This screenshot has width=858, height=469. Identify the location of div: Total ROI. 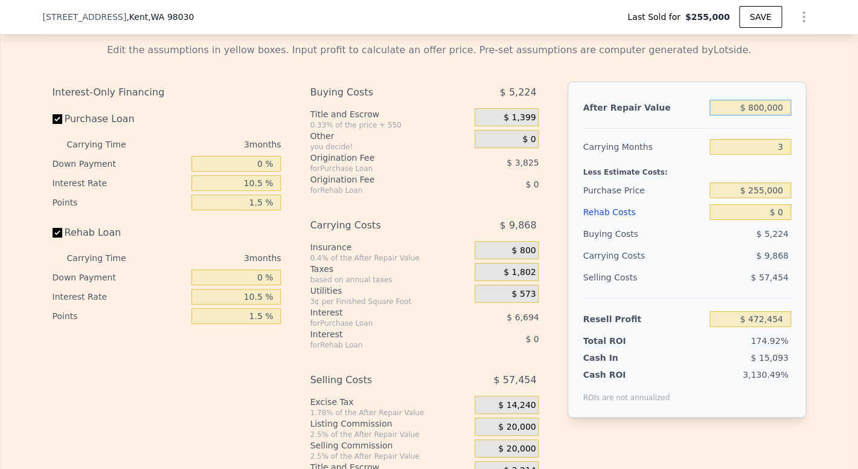
(620, 341).